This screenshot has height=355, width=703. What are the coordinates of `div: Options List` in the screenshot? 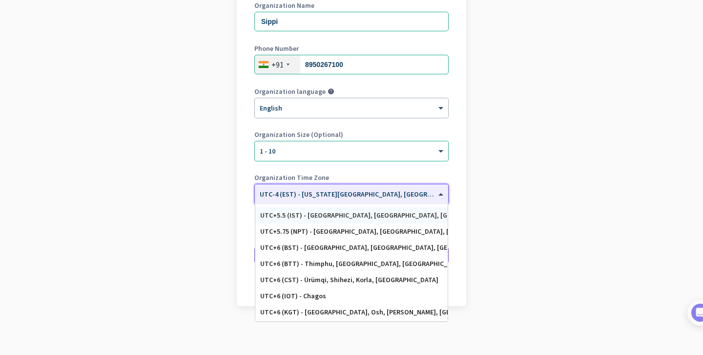 It's located at (352, 262).